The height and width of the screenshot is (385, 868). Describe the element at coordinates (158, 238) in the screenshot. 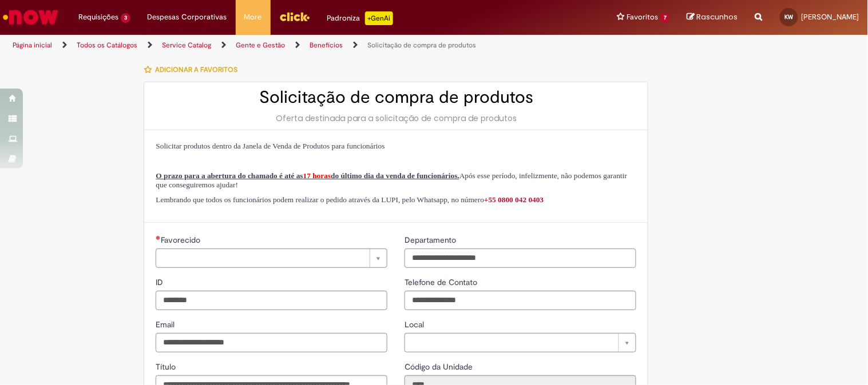

I see `span: Necessários` at that location.